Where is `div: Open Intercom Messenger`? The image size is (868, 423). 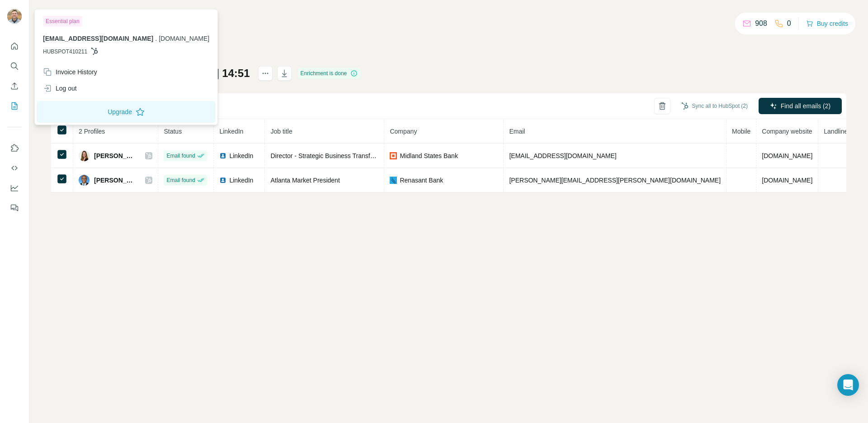 div: Open Intercom Messenger is located at coordinates (849, 385).